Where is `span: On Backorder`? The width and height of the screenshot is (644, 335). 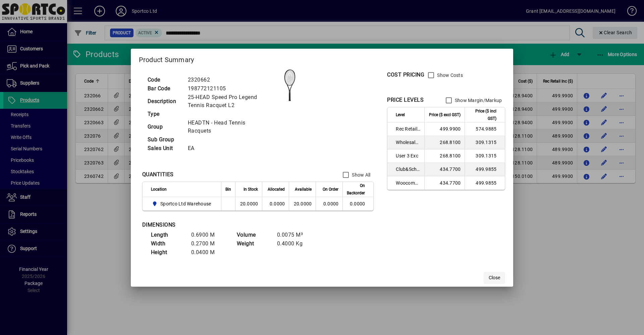 span: On Backorder is located at coordinates (356, 190).